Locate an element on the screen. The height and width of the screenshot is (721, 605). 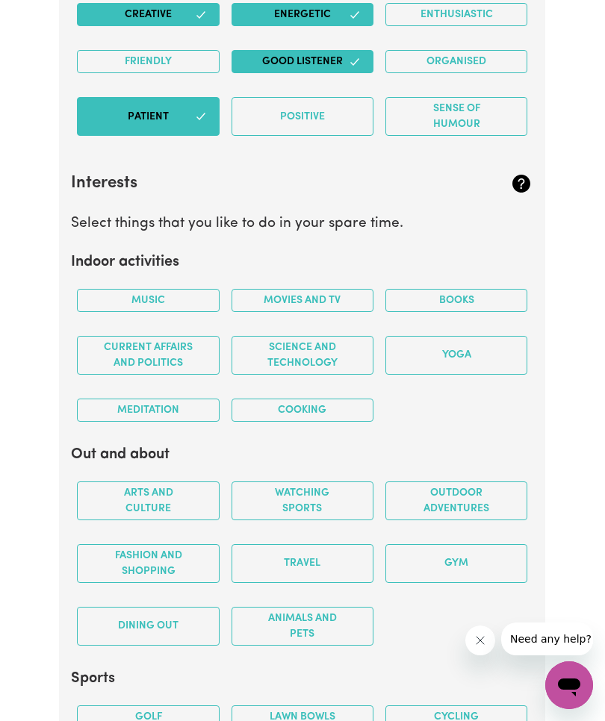
button: Current Affairs and Politics is located at coordinates (148, 355).